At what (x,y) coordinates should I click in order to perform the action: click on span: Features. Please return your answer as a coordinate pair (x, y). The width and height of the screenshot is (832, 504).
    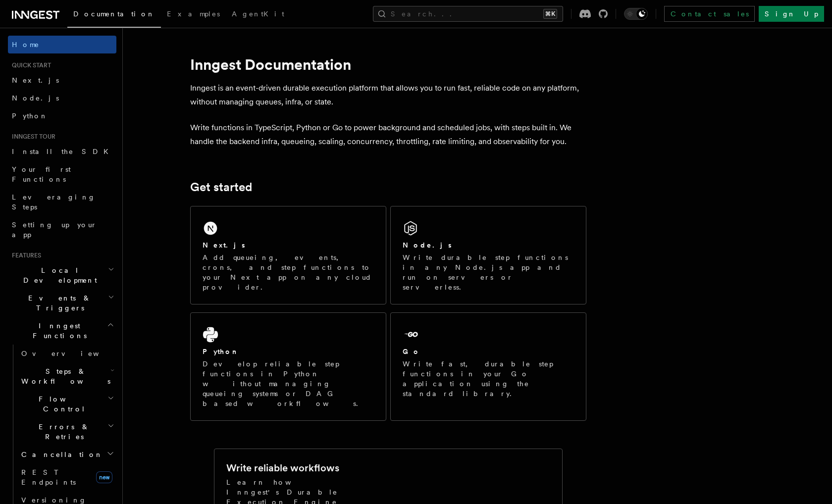
    Looking at the image, I should click on (24, 255).